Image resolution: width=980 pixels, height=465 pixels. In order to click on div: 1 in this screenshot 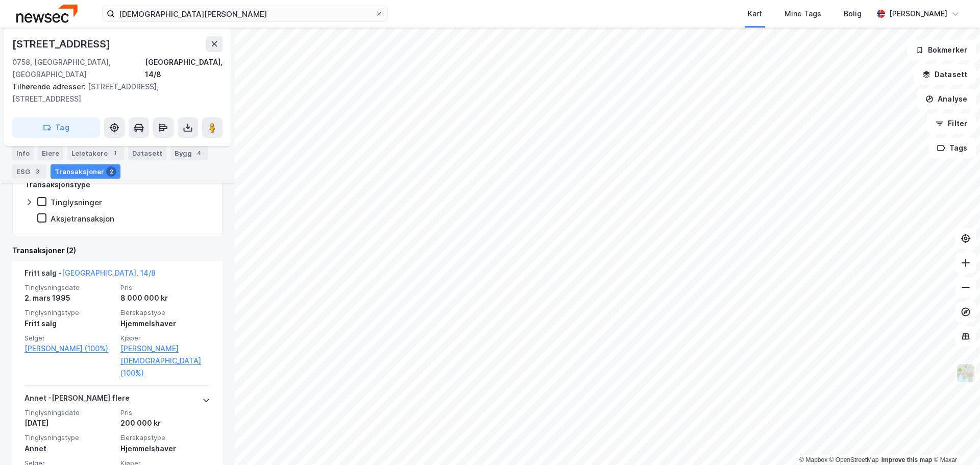, I will do `click(115, 154)`.